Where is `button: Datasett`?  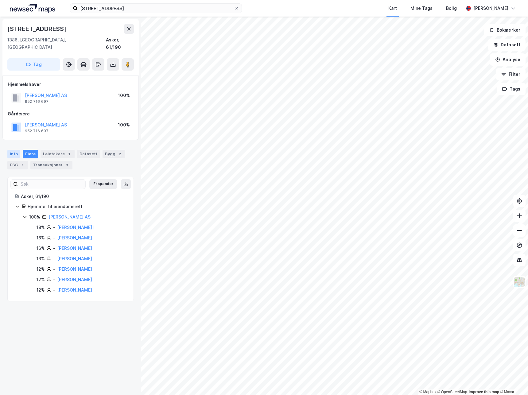
button: Datasett is located at coordinates (507, 45).